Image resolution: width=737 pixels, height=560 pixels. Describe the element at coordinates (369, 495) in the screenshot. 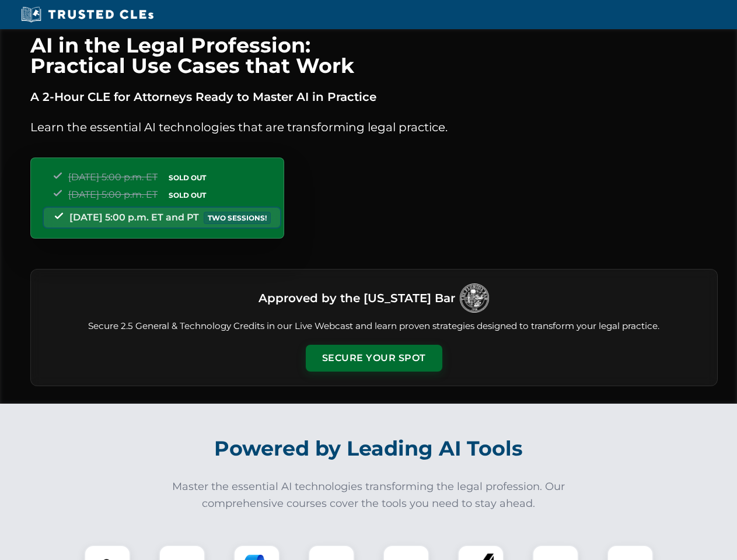

I see `p: Master the essential AI technologies transforming the legal profession. Our comprehensive courses...` at that location.